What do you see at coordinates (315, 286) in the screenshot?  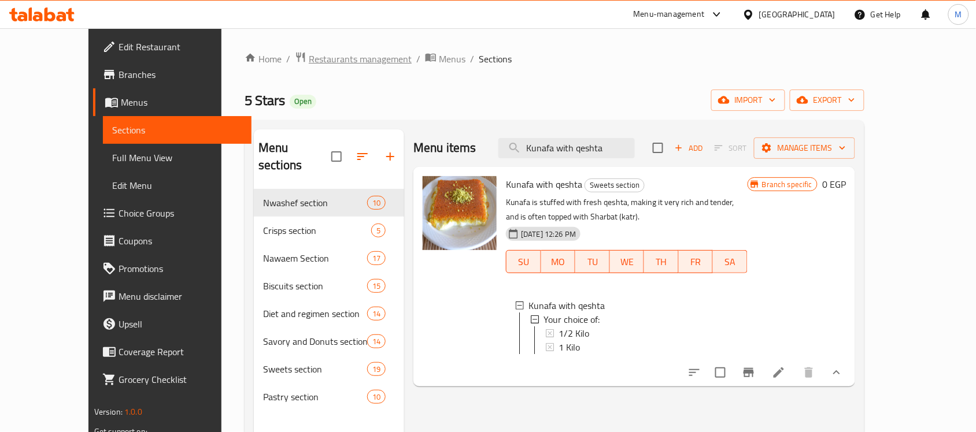 I see `span: Biscuits section` at bounding box center [315, 286].